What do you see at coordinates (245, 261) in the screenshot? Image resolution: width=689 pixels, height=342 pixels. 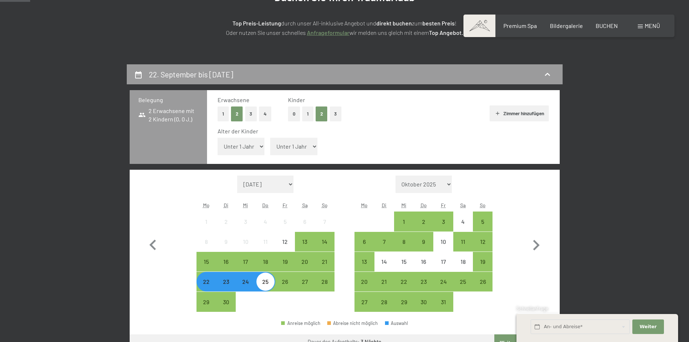 I see `div: Wed Sep 17 2025` at bounding box center [245, 261].